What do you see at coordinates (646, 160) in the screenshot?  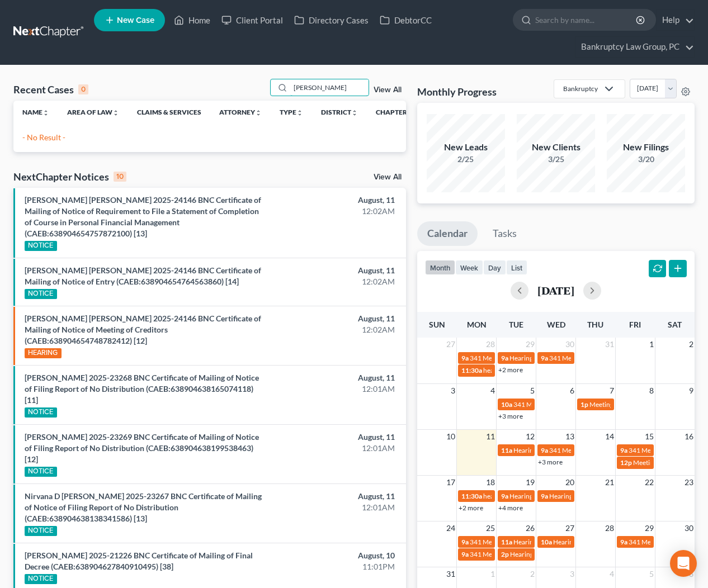 I see `div: 3/20` at bounding box center [646, 160].